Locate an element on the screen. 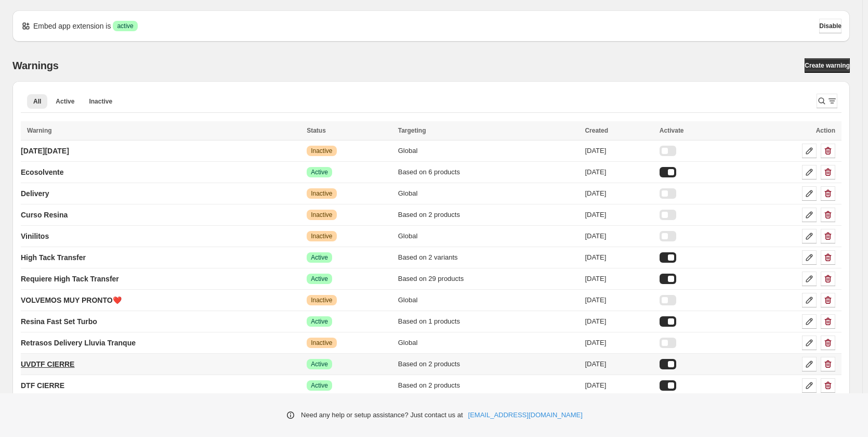 The width and height of the screenshot is (868, 437). h2: Warnings is located at coordinates (36, 65).